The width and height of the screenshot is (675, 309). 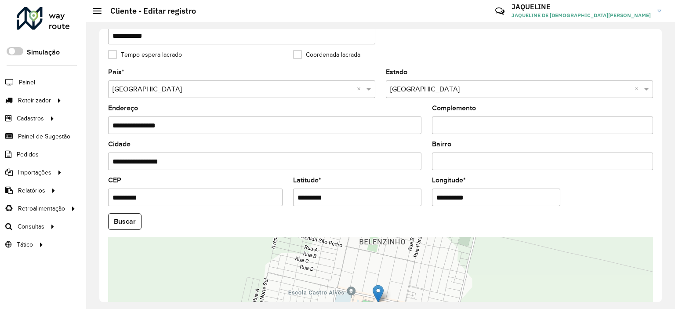 What do you see at coordinates (30, 118) in the screenshot?
I see `span: Cadastros` at bounding box center [30, 118].